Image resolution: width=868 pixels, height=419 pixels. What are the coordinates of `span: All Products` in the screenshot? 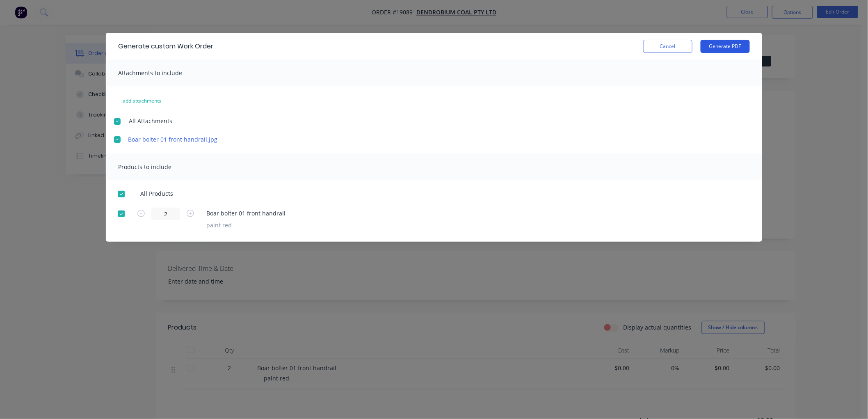 It's located at (159, 193).